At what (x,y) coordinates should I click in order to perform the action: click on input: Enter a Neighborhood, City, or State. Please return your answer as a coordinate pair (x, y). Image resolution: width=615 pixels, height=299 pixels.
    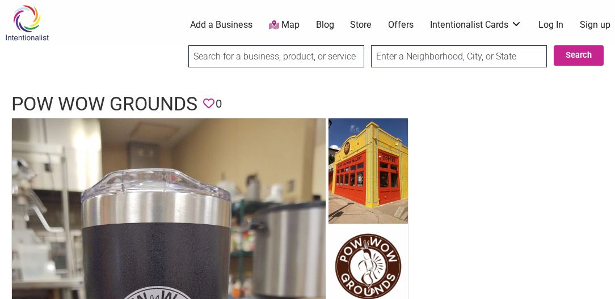
    Looking at the image, I should click on (459, 56).